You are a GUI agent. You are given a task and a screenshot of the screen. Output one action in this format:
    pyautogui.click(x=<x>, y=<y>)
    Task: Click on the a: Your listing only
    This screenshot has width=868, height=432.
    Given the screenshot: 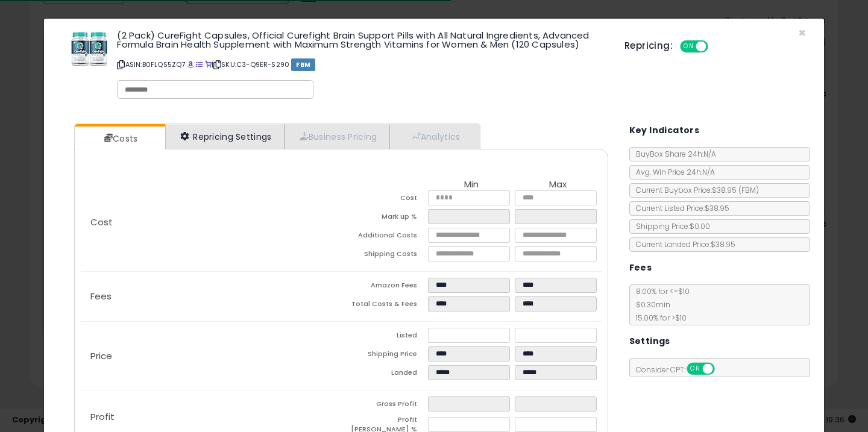 What is the action you would take?
    pyautogui.click(x=208, y=65)
    